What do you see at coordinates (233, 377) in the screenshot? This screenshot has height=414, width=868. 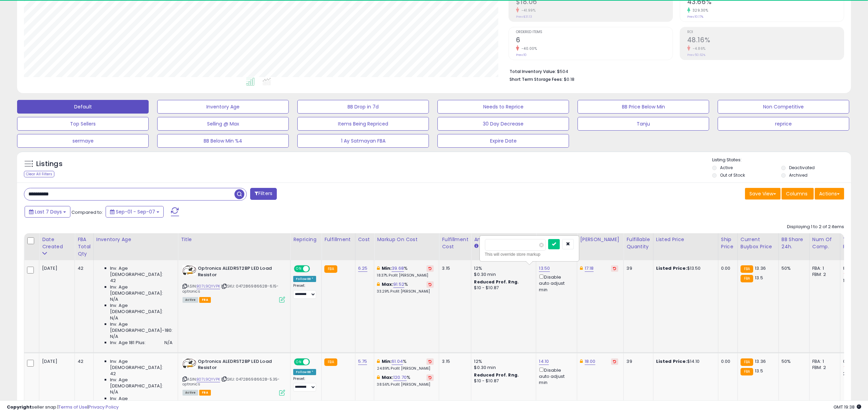 I see `div: ASIN:` at bounding box center [233, 377].